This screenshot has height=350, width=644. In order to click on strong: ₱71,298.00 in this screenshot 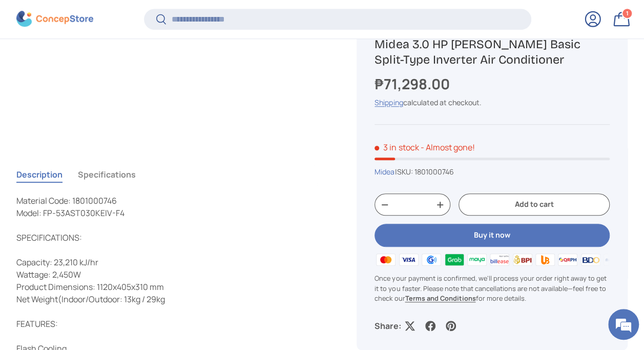, I will do `click(413, 84)`.